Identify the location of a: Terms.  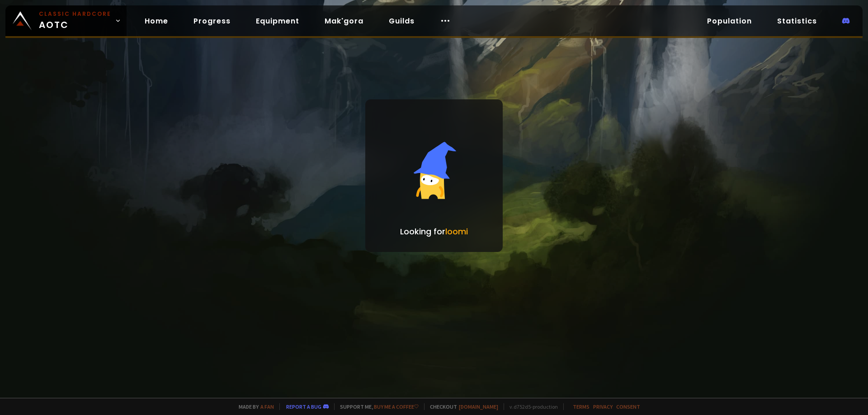
(581, 407).